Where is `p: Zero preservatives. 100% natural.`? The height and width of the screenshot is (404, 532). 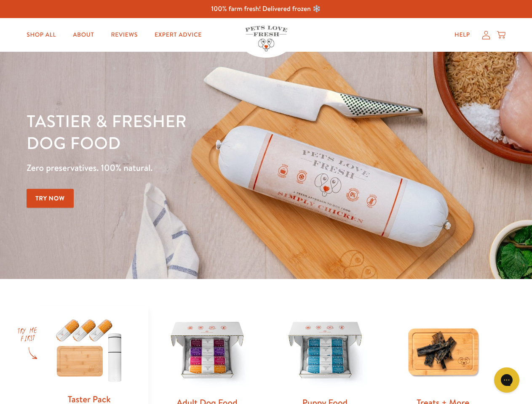
p: Zero preservatives. 100% natural. is located at coordinates (186, 168).